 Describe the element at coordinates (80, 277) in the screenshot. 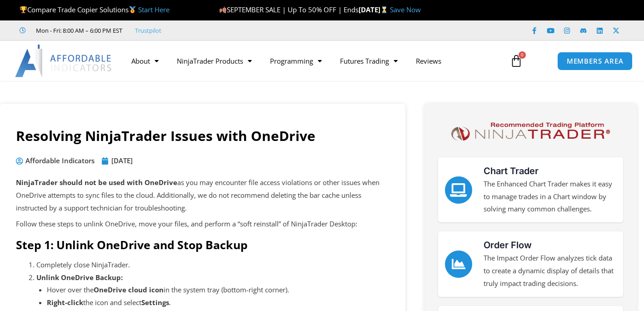

I see `strong: Unlink OneDrive Backup:` at that location.